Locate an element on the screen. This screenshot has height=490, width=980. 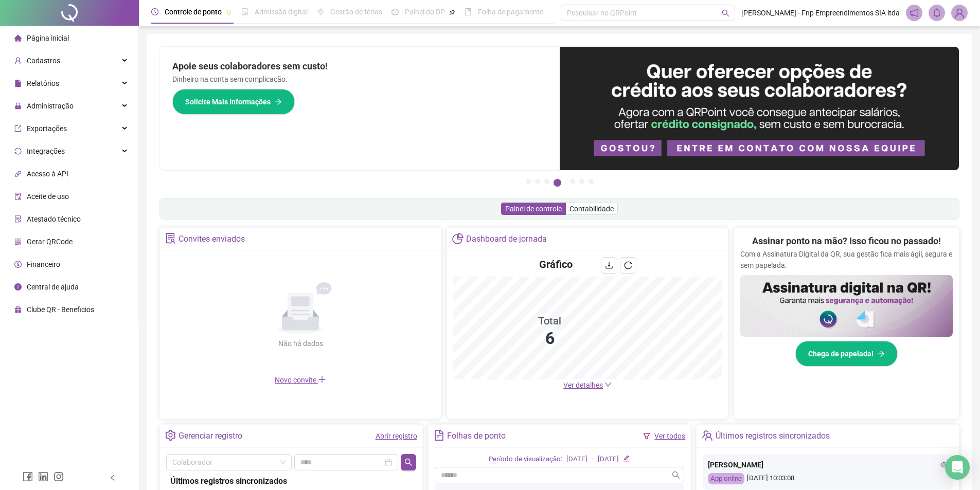
img: 78429 is located at coordinates (960, 13).